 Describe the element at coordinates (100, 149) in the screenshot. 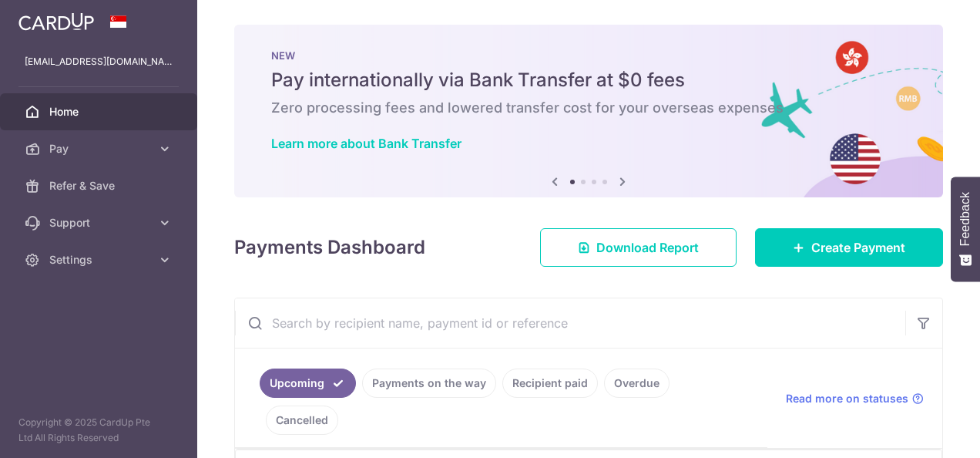

I see `span: Pay` at that location.